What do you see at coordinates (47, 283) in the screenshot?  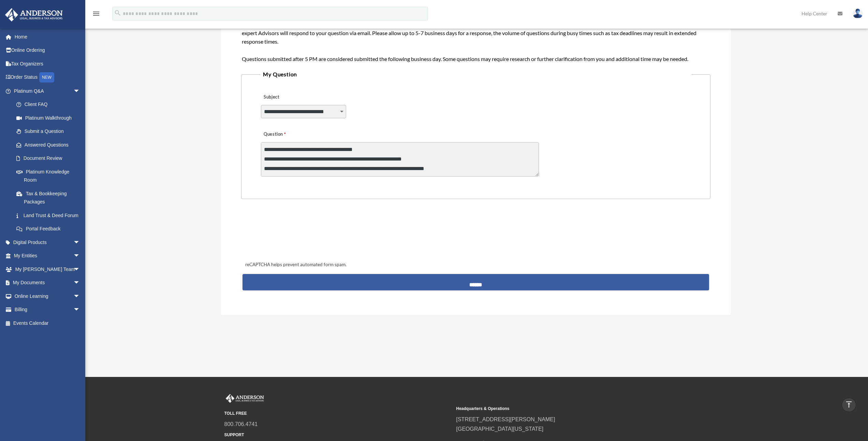 I see `a: My Documentsarrow_drop_down` at bounding box center [47, 283].